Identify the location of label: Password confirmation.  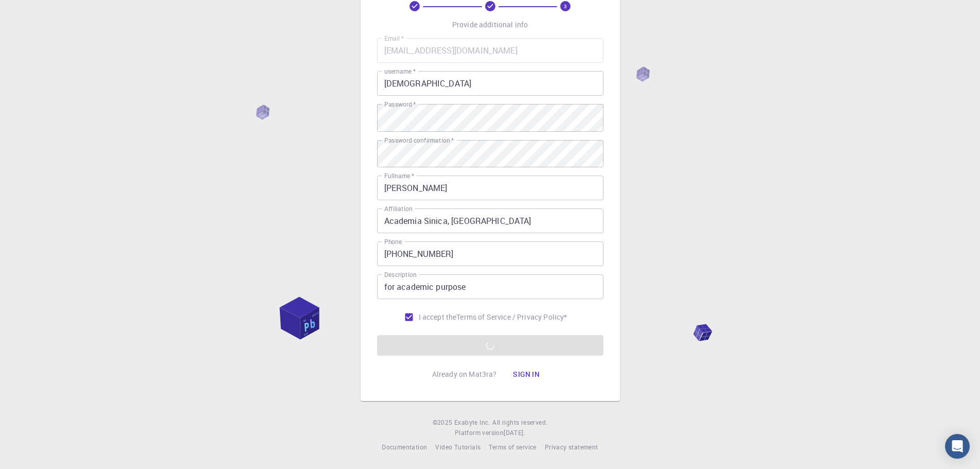
(419, 140).